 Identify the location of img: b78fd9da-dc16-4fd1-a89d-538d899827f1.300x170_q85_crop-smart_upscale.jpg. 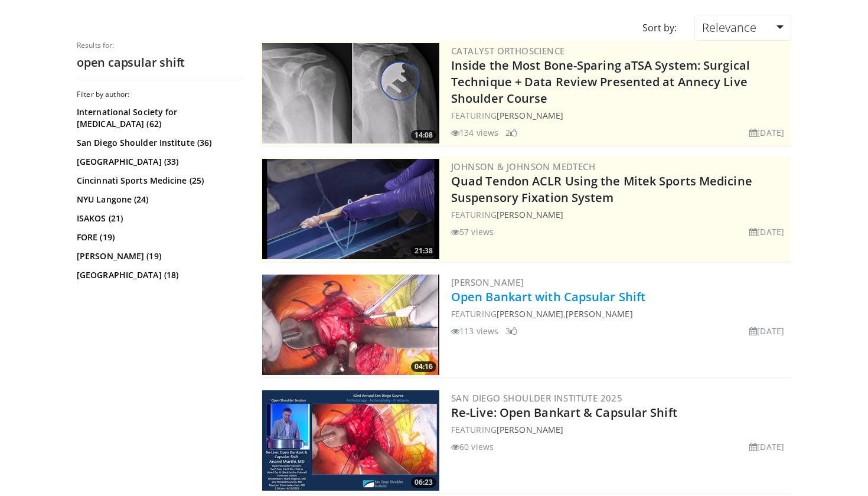
(350, 209).